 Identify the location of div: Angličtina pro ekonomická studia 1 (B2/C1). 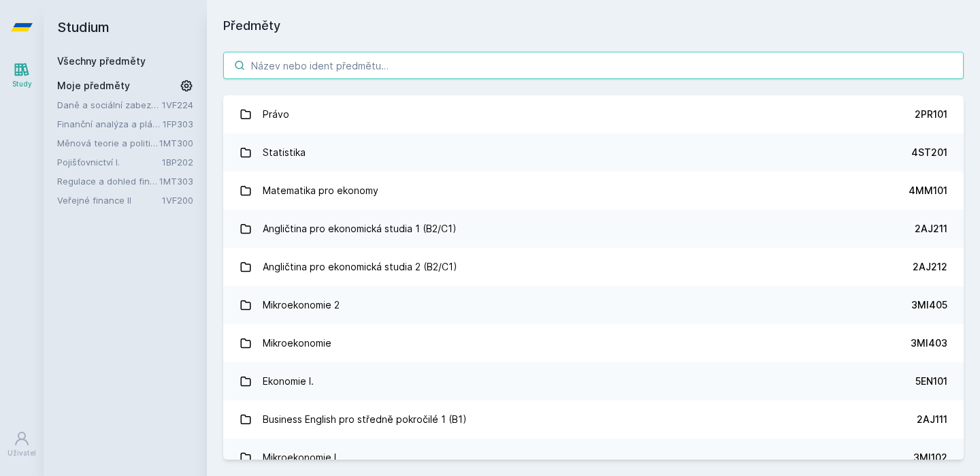
(360, 228).